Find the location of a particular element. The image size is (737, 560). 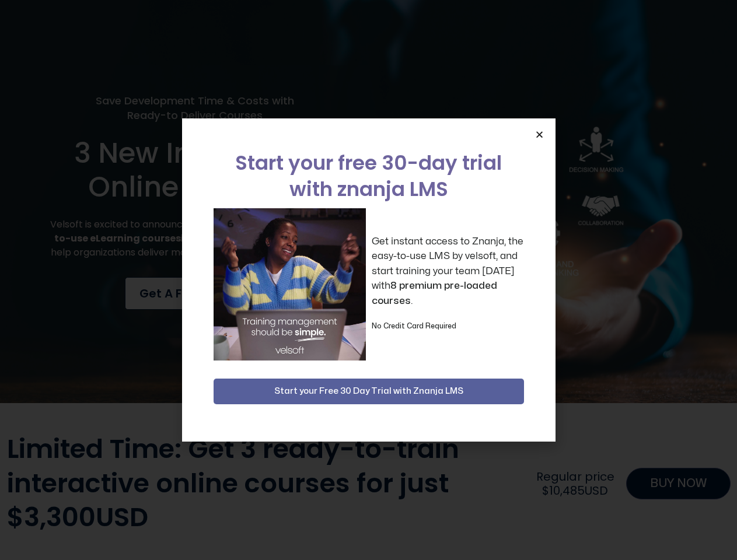

img: a woman sitting at her laptop dancing is located at coordinates (290, 284).